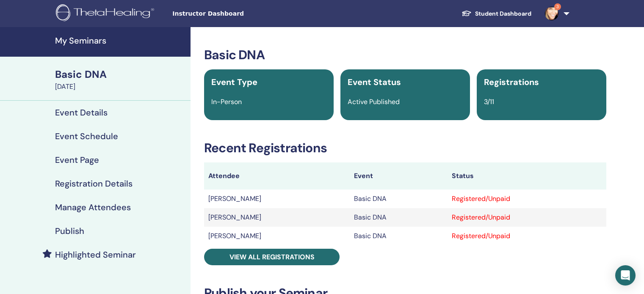 Image resolution: width=644 pixels, height=294 pixels. Describe the element at coordinates (94, 184) in the screenshot. I see `h4: Registration Details` at that location.